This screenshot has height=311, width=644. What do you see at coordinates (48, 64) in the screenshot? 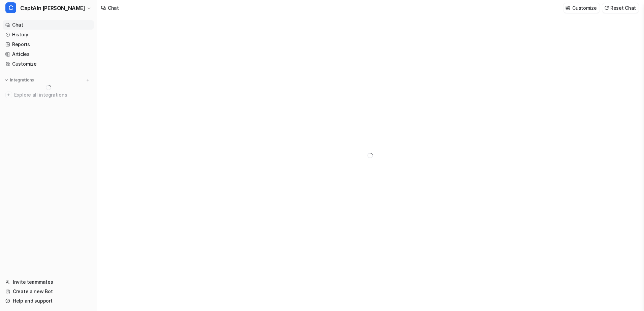
I see `a: Customize` at bounding box center [48, 64].